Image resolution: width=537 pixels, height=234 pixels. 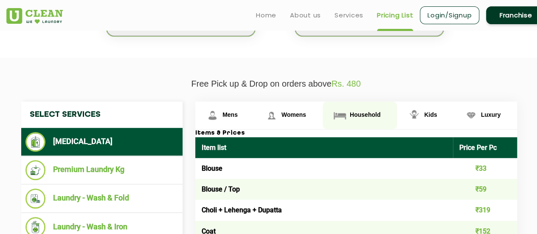 What do you see at coordinates (230, 115) in the screenshot?
I see `span: Mens` at bounding box center [230, 115].